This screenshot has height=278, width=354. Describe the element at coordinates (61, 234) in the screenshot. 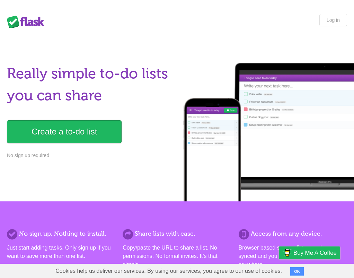

I see `h2: No sign up. Nothing to install.` at that location.